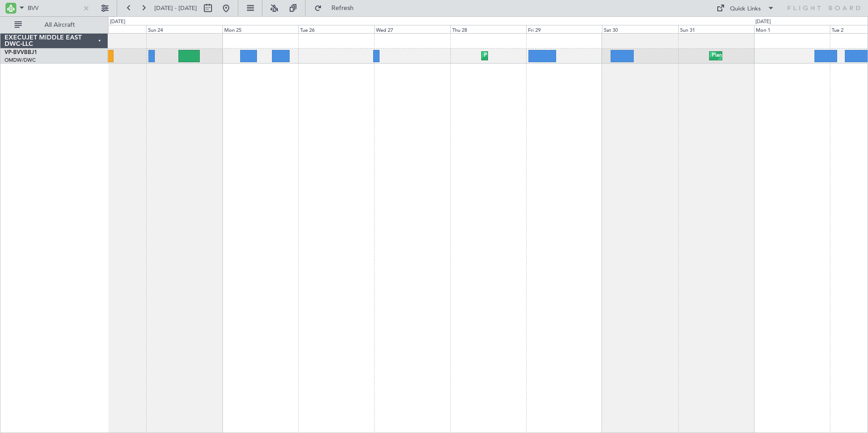 This screenshot has width=868, height=433. What do you see at coordinates (488, 29) in the screenshot?
I see `div: Thu 28` at bounding box center [488, 29].